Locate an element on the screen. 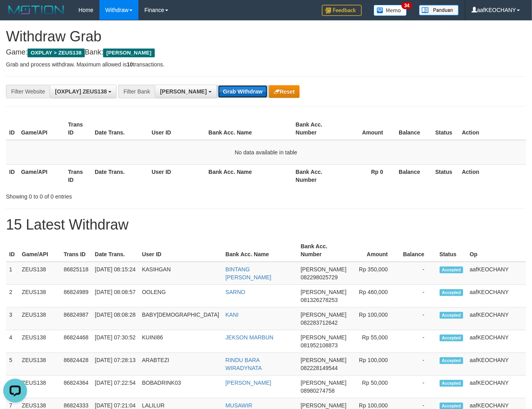 The image size is (532, 409). td: KASIHGAN is located at coordinates (181, 273).